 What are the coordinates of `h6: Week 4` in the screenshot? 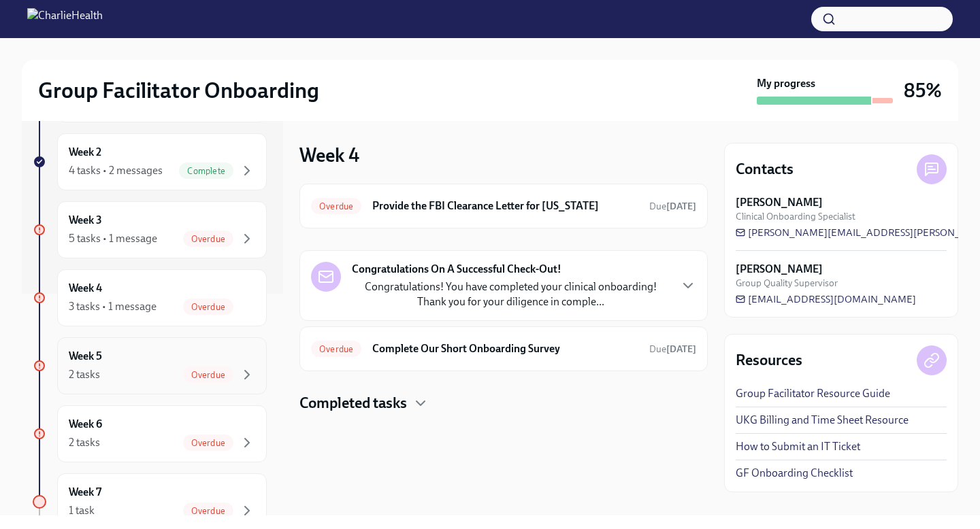 It's located at (85, 288).